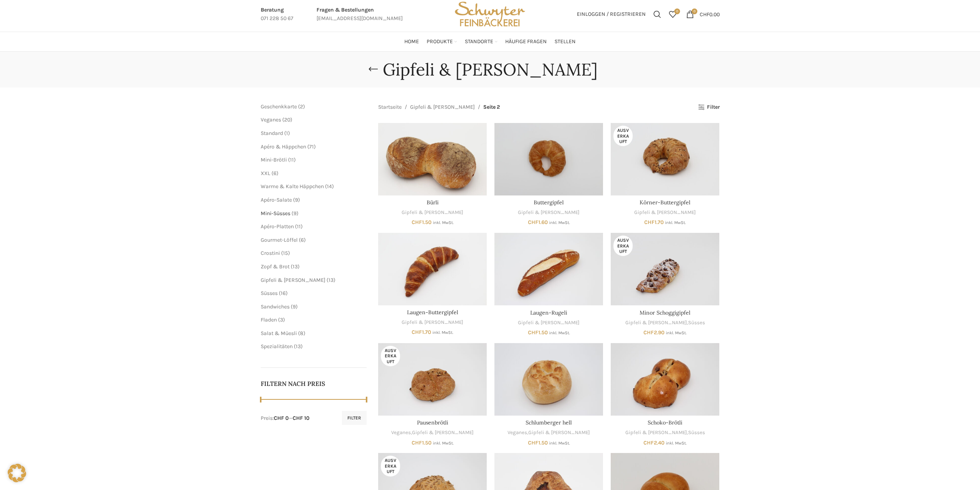 The width and height of the screenshot is (980, 490). Describe the element at coordinates (279, 107) in the screenshot. I see `span: Geschenkkarte` at that location.